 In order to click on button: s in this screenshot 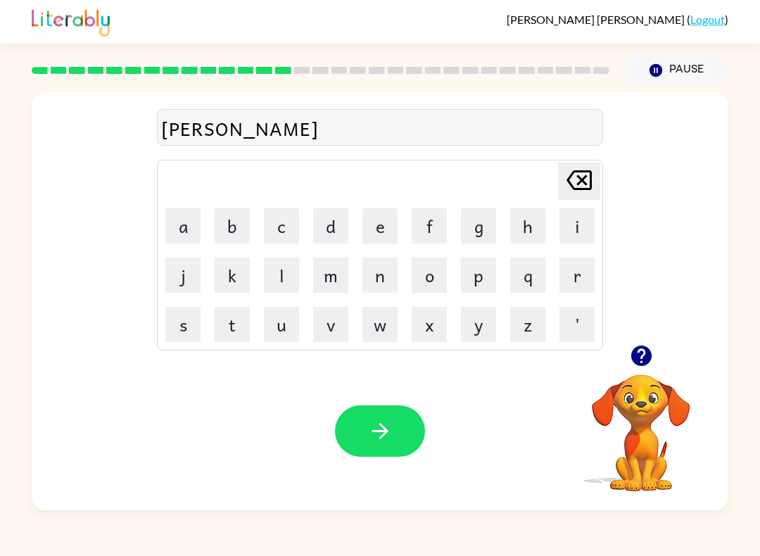, I will do `click(183, 324)`.